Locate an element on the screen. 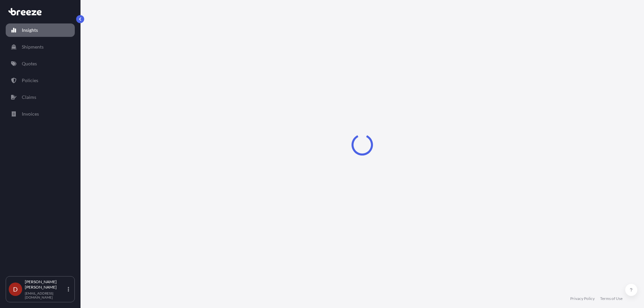  p: Insights is located at coordinates (30, 30).